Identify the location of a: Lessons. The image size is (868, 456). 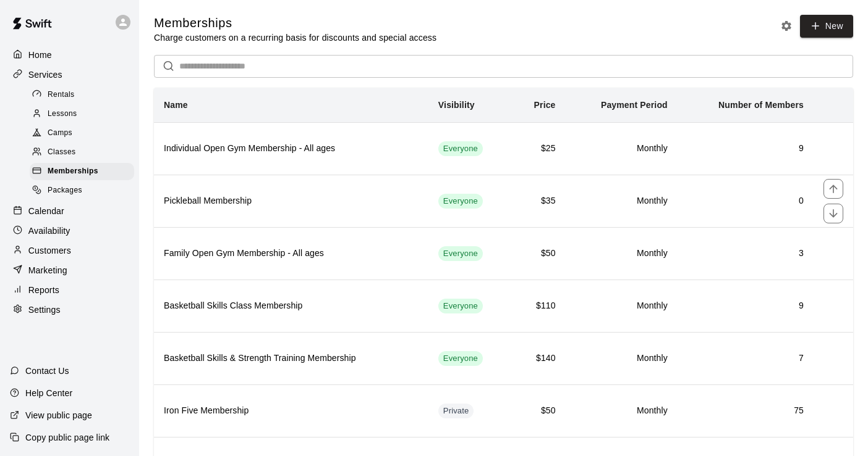
(84, 114).